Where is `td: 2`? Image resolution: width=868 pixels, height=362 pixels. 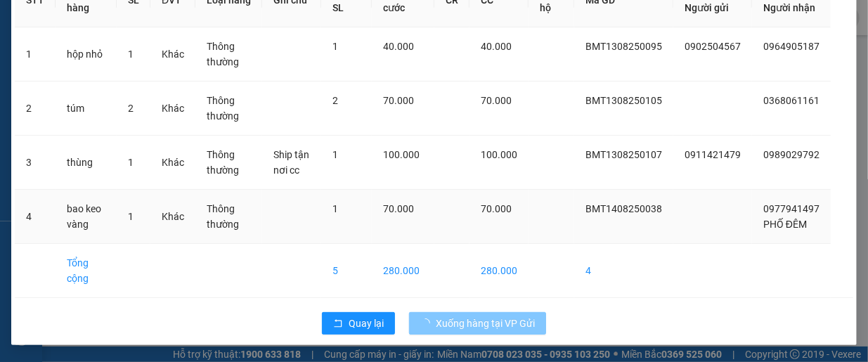 td: 2 is located at coordinates (35, 108).